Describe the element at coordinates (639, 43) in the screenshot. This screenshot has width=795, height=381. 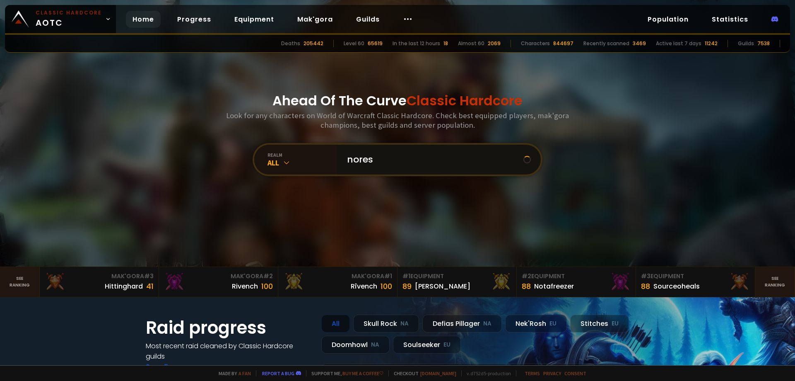
I see `div: 3469` at that location.